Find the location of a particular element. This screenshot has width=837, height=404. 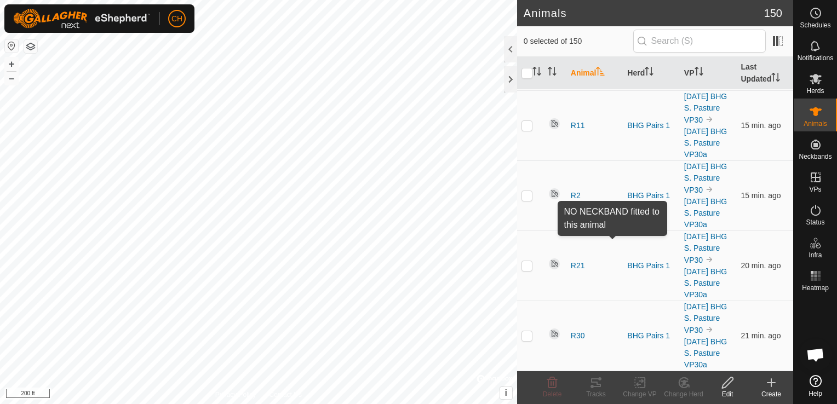

span: R11 is located at coordinates (578, 125).